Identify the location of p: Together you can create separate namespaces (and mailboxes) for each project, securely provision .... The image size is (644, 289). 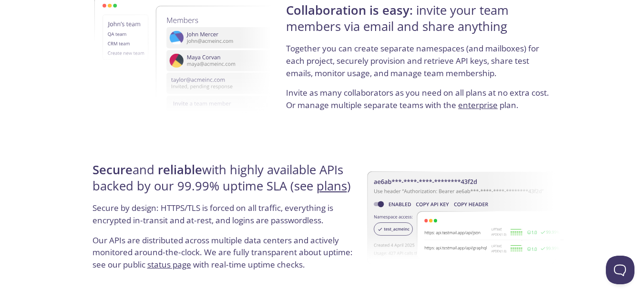
(419, 64).